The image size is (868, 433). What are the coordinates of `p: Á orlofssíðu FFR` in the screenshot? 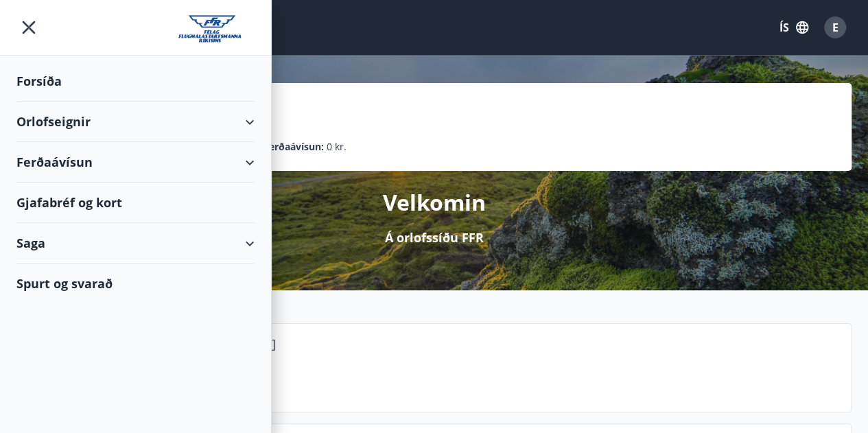 It's located at (434, 238).